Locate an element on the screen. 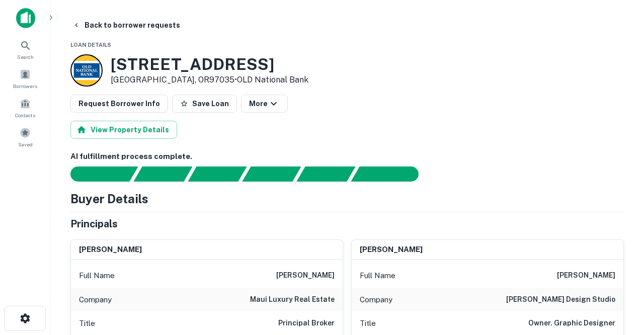  a: Contacts is located at coordinates (25, 107).